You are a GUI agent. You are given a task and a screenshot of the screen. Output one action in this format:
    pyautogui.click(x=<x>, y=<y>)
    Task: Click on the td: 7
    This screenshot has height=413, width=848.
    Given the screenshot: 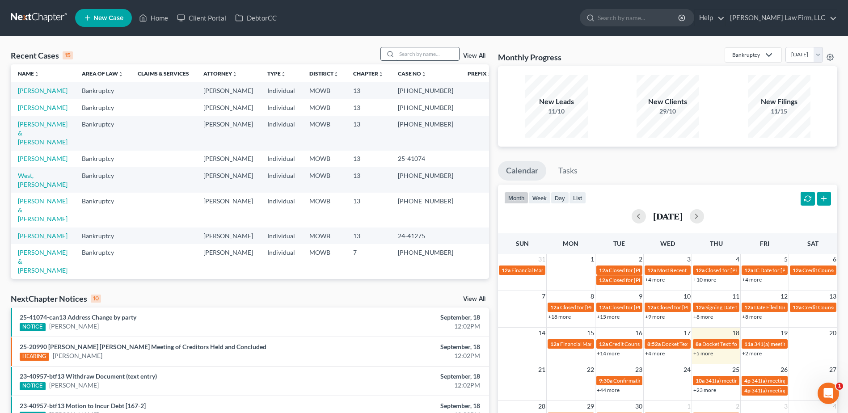 What is the action you would take?
    pyautogui.click(x=368, y=261)
    